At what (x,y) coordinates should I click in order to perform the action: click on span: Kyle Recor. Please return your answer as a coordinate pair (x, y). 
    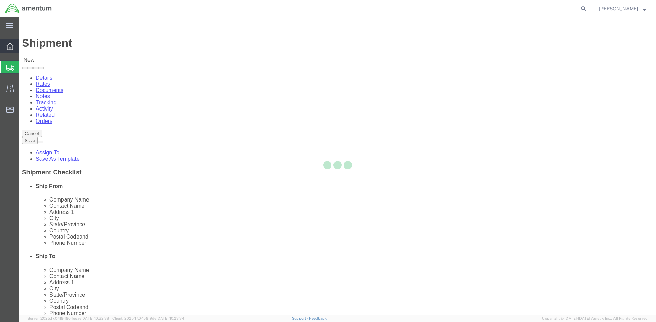
    Looking at the image, I should click on (619, 9).